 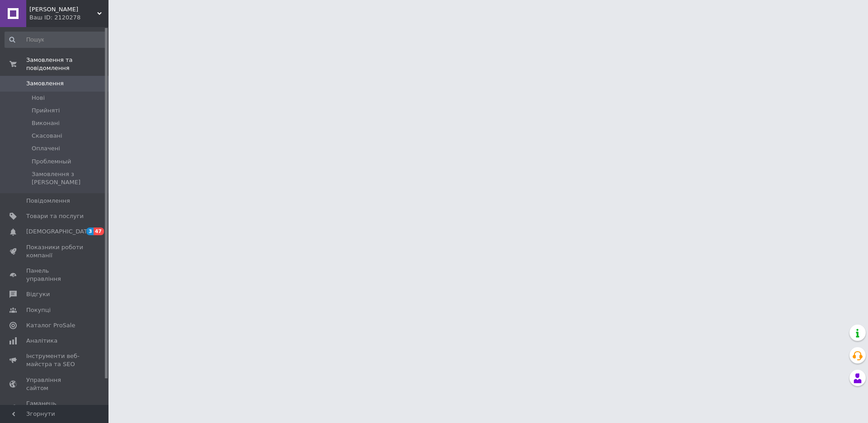 What do you see at coordinates (38, 310) in the screenshot?
I see `span: Покупці` at bounding box center [38, 310].